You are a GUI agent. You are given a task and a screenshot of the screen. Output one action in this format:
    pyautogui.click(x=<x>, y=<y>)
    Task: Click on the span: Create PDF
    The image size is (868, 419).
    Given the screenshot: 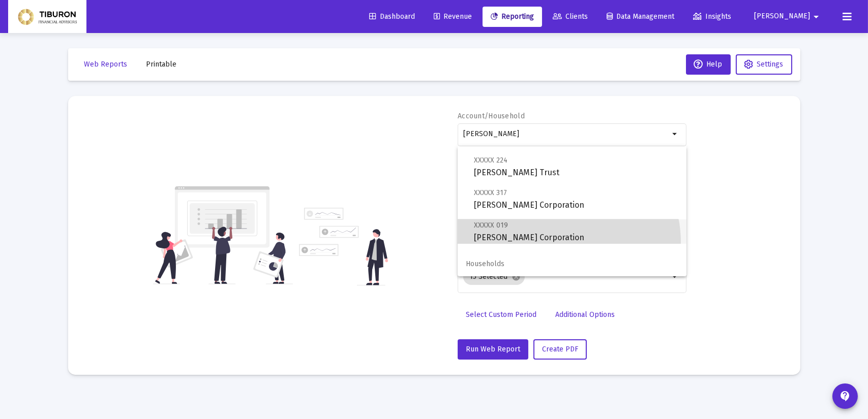 What is the action you would take?
    pyautogui.click(x=560, y=349)
    